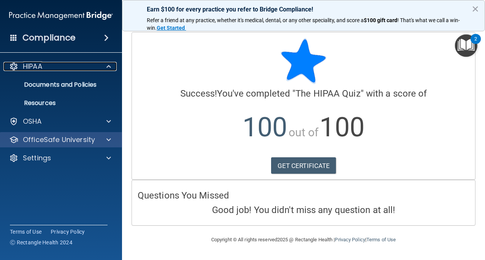  I want to click on h4: Compliance, so click(49, 38).